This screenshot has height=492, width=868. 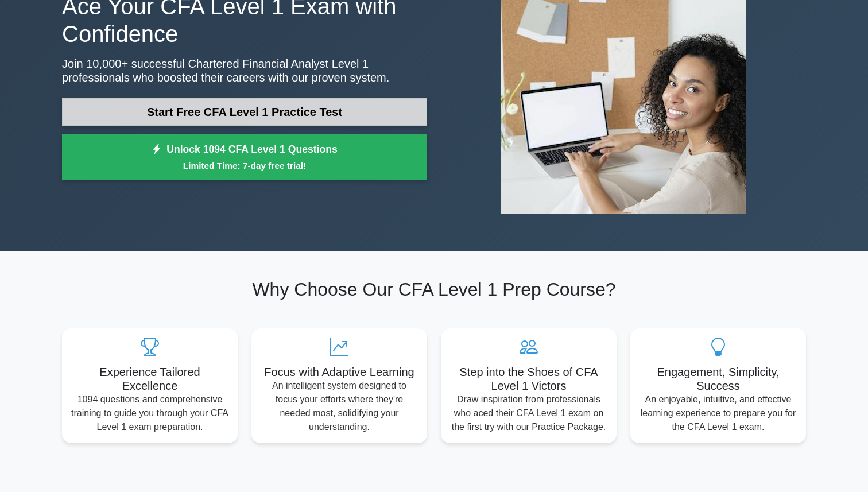 I want to click on p: 1094 questions and comprehensive training to guide you through your CFA Level 1 exam preparation., so click(x=150, y=413).